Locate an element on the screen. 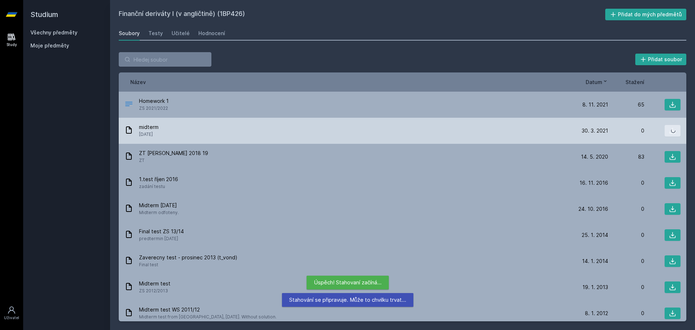  span: 14. 5. 2020 is located at coordinates (594, 157).